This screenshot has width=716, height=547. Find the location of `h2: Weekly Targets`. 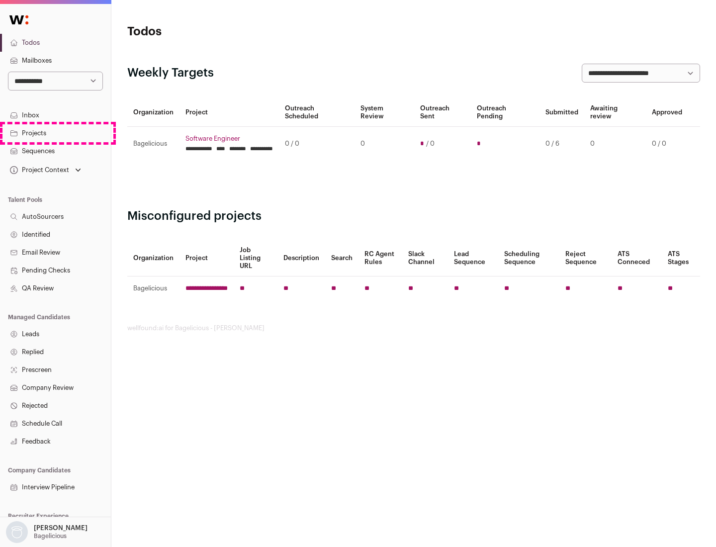

h2: Weekly Targets is located at coordinates (171, 73).